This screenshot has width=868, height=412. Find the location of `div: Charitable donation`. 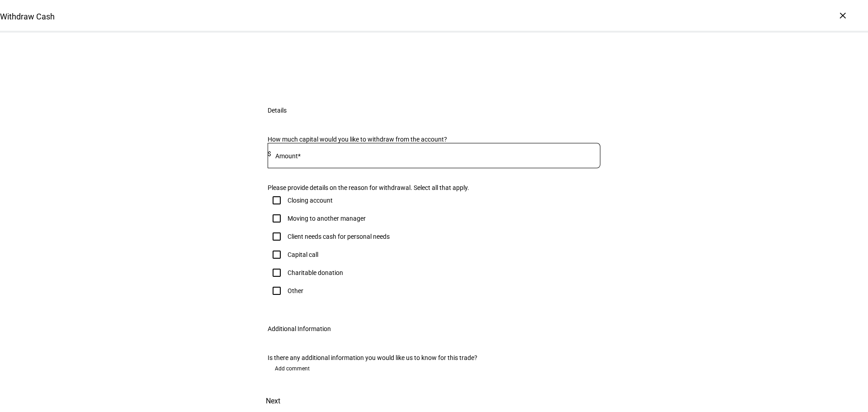

div: Charitable donation is located at coordinates (315, 273).